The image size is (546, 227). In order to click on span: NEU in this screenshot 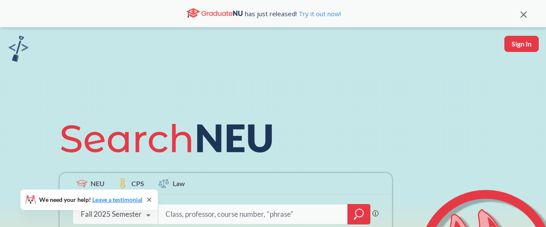, I will do `click(97, 183)`.